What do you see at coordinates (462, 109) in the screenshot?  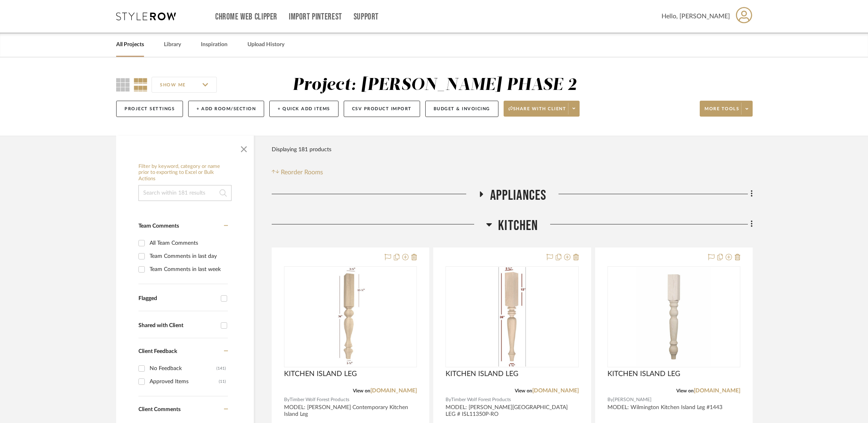 I see `button: Budget & Invoicing` at bounding box center [462, 109].